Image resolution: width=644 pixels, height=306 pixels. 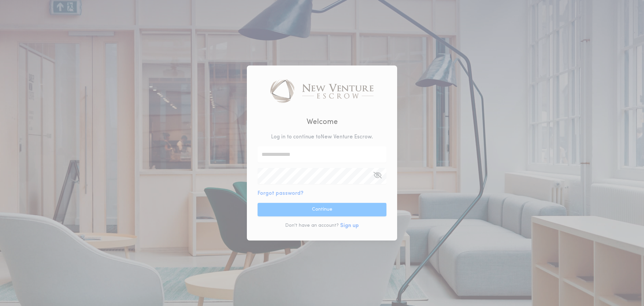 What do you see at coordinates (350, 226) in the screenshot?
I see `button: Sign up` at bounding box center [350, 226].